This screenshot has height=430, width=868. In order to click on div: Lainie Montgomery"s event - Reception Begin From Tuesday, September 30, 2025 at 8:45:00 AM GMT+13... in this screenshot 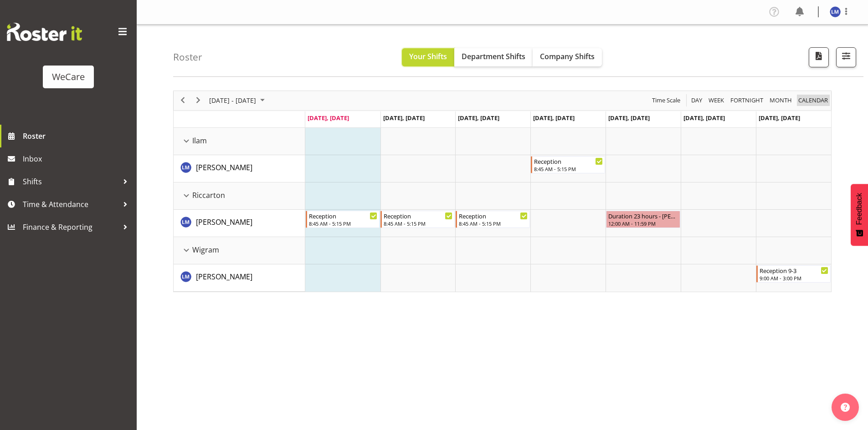, I will do `click(417, 219)`.